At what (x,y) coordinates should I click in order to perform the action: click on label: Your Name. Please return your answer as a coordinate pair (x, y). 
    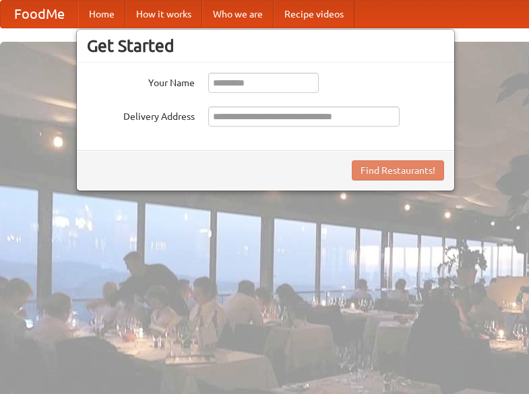
    Looking at the image, I should click on (141, 81).